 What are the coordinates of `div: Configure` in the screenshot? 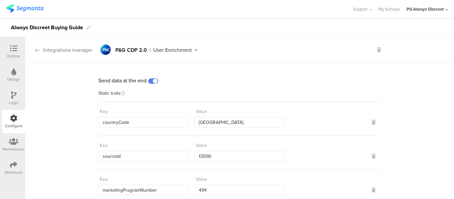 It's located at (14, 126).